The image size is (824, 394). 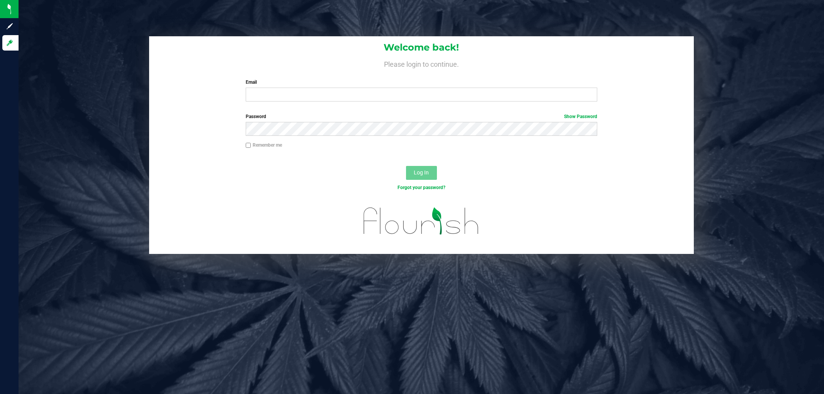 What do you see at coordinates (421, 188) in the screenshot?
I see `a: Forgot your password?` at bounding box center [421, 188].